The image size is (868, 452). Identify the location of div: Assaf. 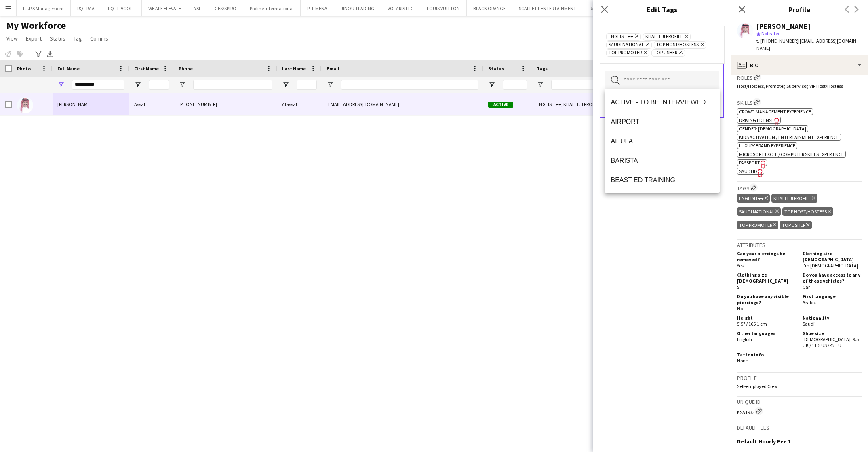
(151, 104).